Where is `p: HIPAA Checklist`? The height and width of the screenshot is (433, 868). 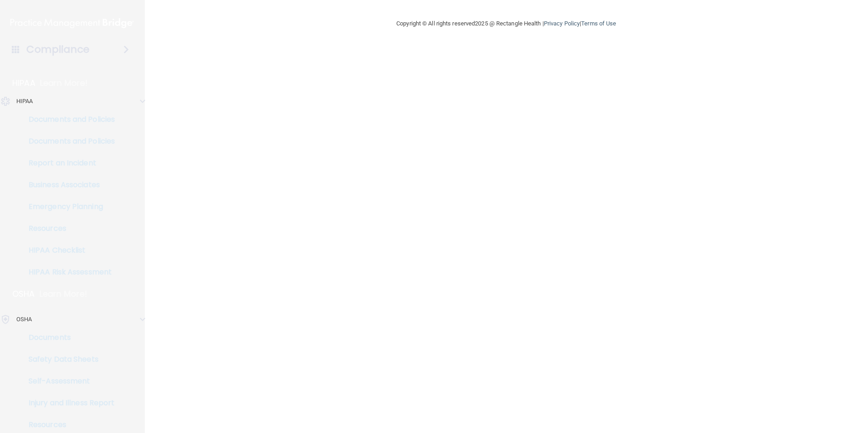
p: HIPAA Checklist is located at coordinates (68, 250).